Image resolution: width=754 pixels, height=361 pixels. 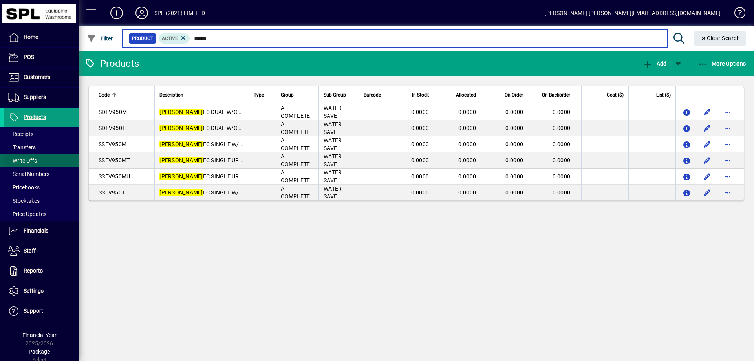 I want to click on span: Filter, so click(x=100, y=38).